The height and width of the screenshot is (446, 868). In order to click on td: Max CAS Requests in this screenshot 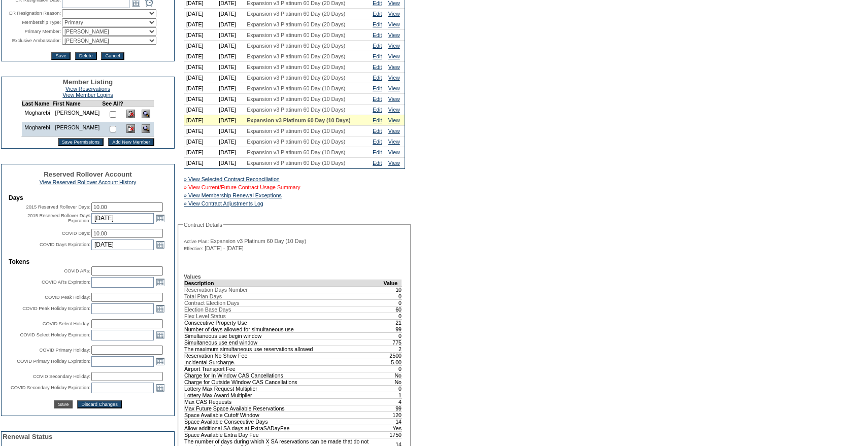, I will do `click(283, 401)`.